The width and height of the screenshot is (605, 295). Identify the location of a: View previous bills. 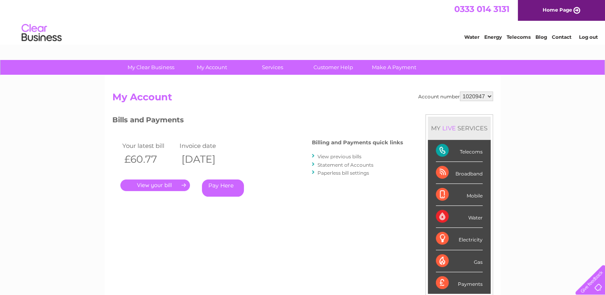
(339, 156).